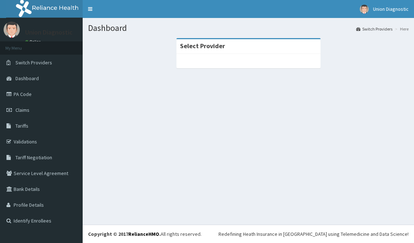  I want to click on span: Claims, so click(22, 110).